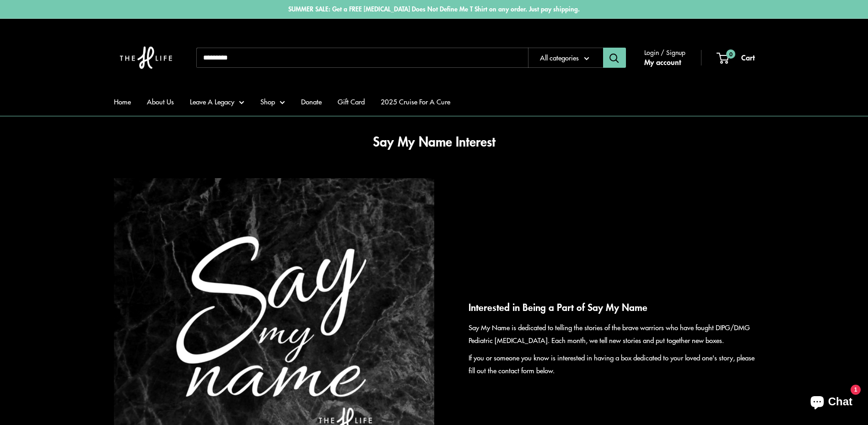  Describe the element at coordinates (731, 54) in the screenshot. I see `span: 0` at that location.